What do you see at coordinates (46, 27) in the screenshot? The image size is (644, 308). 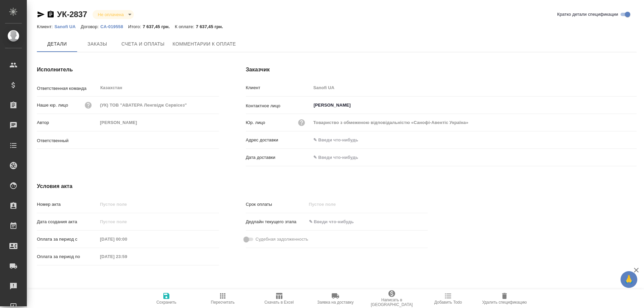 I see `p: Клиент:` at bounding box center [46, 27].